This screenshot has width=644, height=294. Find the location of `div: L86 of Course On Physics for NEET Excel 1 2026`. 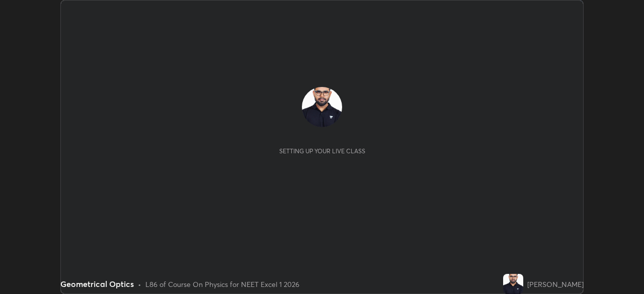

div: L86 of Course On Physics for NEET Excel 1 2026 is located at coordinates (222, 284).